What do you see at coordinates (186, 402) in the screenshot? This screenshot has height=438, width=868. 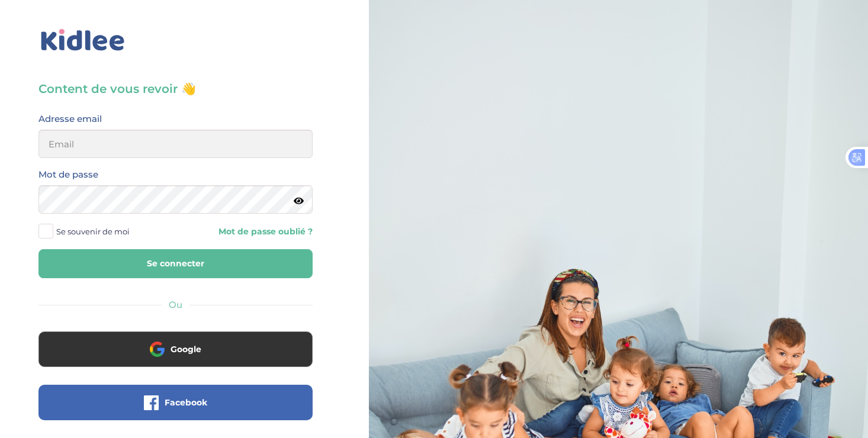 I see `span: Facebook` at bounding box center [186, 402].